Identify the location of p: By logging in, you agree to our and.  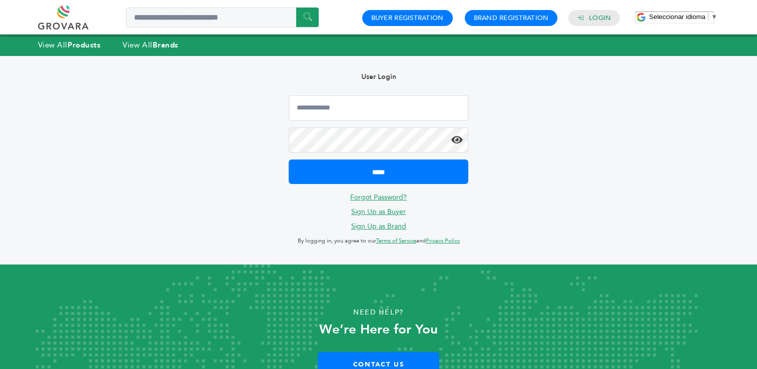
(378, 241).